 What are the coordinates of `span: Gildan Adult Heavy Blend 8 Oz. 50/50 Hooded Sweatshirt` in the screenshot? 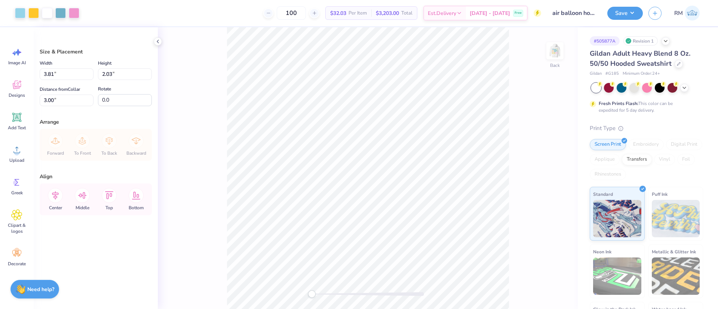 It's located at (639, 58).